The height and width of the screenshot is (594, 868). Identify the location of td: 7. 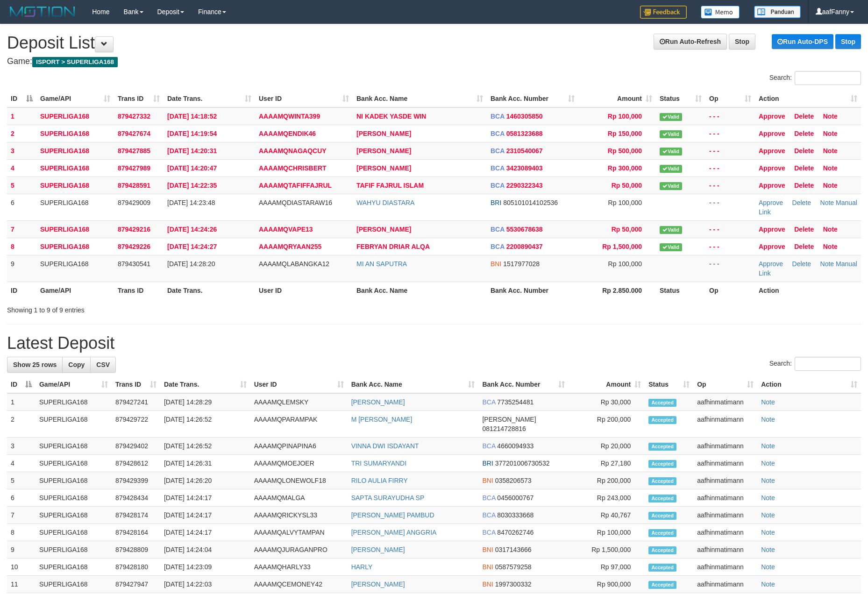
(21, 515).